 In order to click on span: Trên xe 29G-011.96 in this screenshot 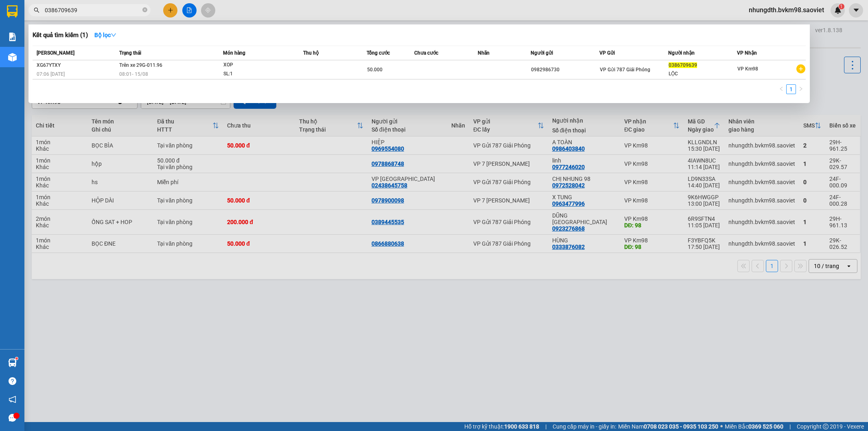, I will do `click(141, 66)`.